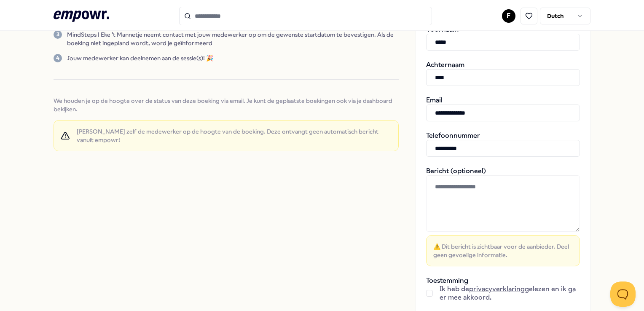  I want to click on div: 3, so click(57, 34).